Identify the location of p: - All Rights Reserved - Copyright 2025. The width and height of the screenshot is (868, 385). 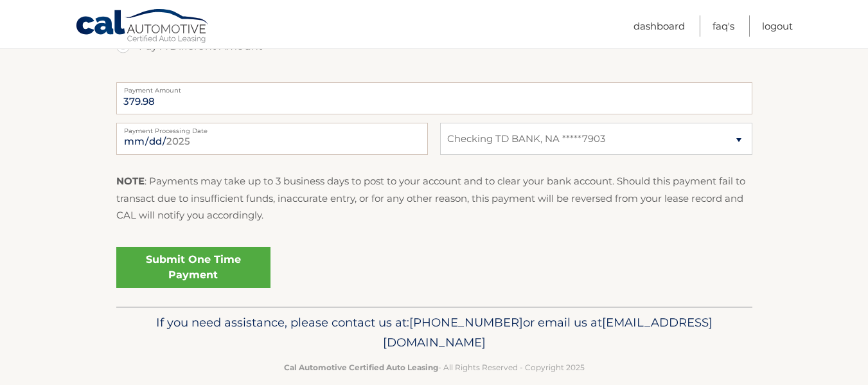
(434, 367).